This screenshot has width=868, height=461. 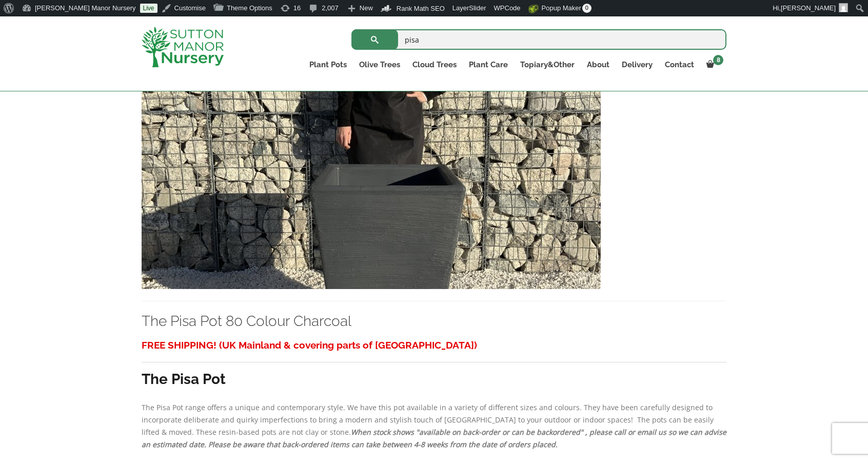 I want to click on a: About, so click(x=598, y=65).